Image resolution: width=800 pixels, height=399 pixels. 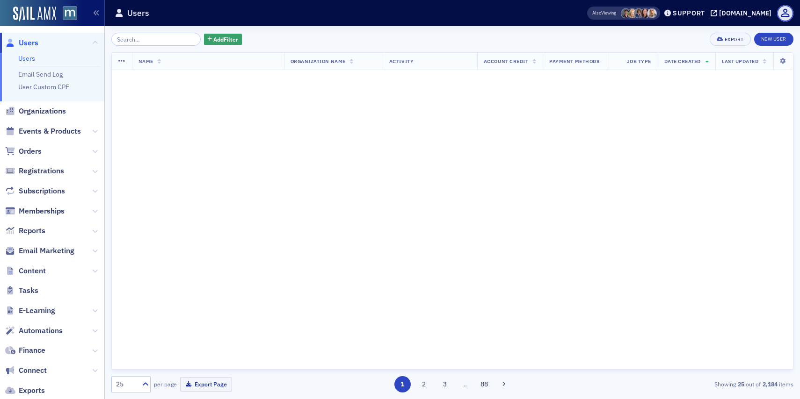 I want to click on div: Export, so click(x=734, y=39).